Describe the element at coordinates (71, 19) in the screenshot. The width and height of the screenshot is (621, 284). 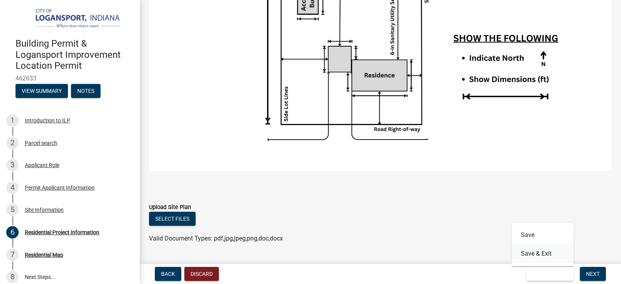
I see `img: City of Logansport, Indiana` at that location.